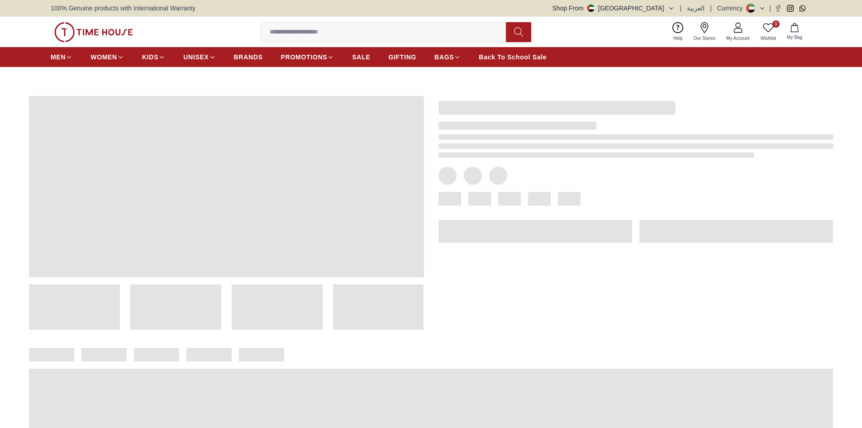 The image size is (862, 428). What do you see at coordinates (778, 8) in the screenshot?
I see `a: Facebook` at bounding box center [778, 8].